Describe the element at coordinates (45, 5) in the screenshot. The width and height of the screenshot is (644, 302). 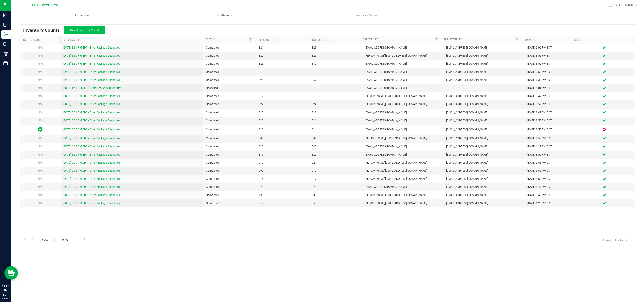
I see `span: Ft. Lauderdale WC` at that location.